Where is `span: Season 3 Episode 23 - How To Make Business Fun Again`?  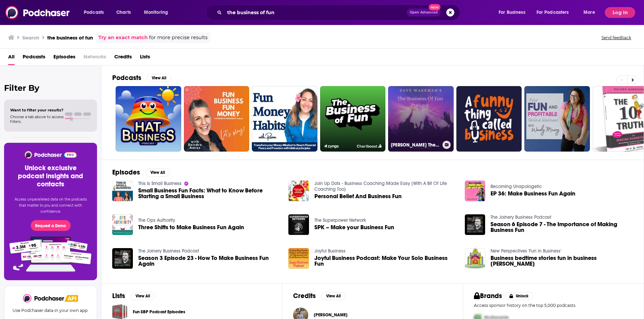 span: Season 3 Episode 23 - How To Make Business Fun Again is located at coordinates (209, 261).